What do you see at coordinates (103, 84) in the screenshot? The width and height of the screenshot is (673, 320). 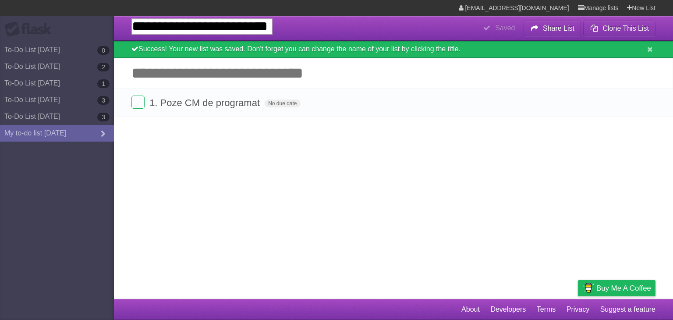 I see `b: 1` at bounding box center [103, 84].